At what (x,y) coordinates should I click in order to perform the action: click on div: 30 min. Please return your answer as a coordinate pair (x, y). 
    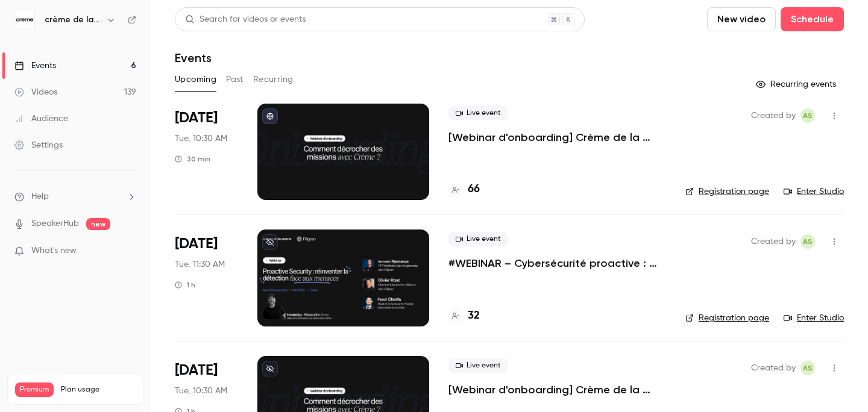
    Looking at the image, I should click on (192, 159).